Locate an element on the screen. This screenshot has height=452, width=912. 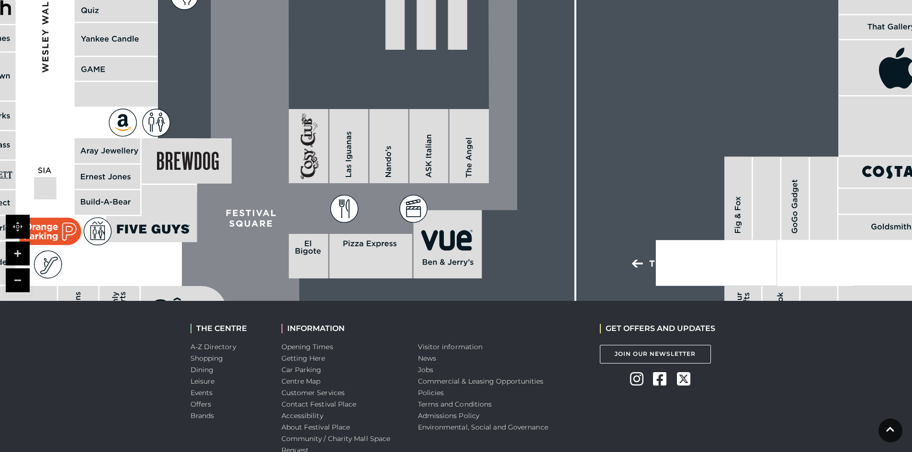
a: Visitor information is located at coordinates (451, 347).